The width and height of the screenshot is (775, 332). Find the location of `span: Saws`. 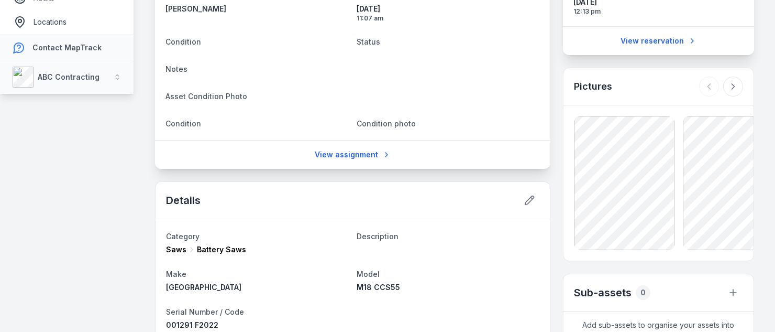

span: Saws is located at coordinates (176, 249).